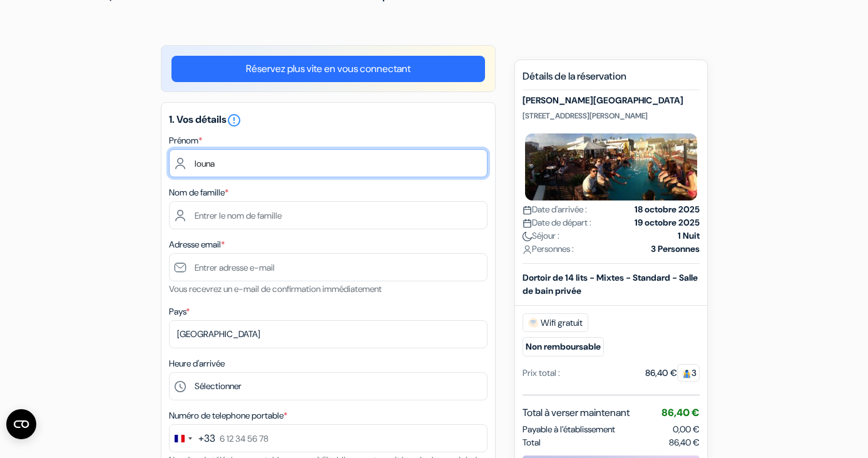  What do you see at coordinates (676, 249) in the screenshot?
I see `strong: 3 Personnes` at bounding box center [676, 249].